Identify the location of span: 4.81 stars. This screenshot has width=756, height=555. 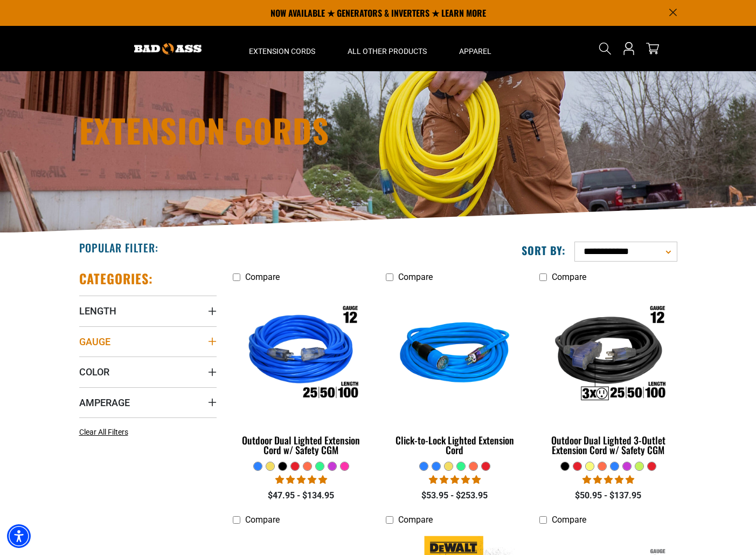
(302, 479).